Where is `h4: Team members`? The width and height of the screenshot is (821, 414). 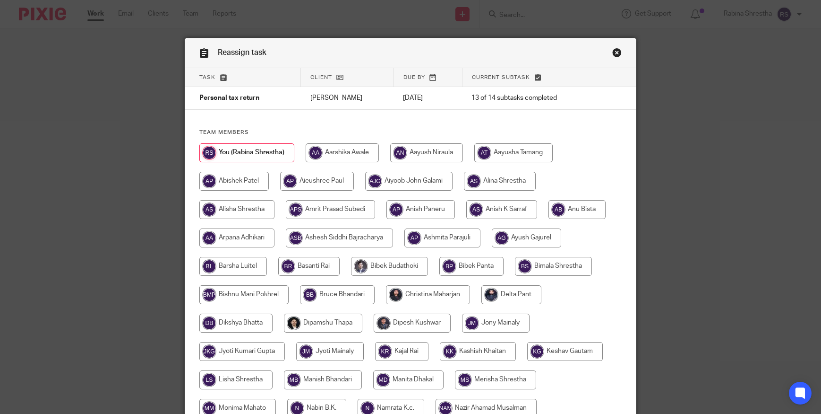 h4: Team members is located at coordinates (411, 132).